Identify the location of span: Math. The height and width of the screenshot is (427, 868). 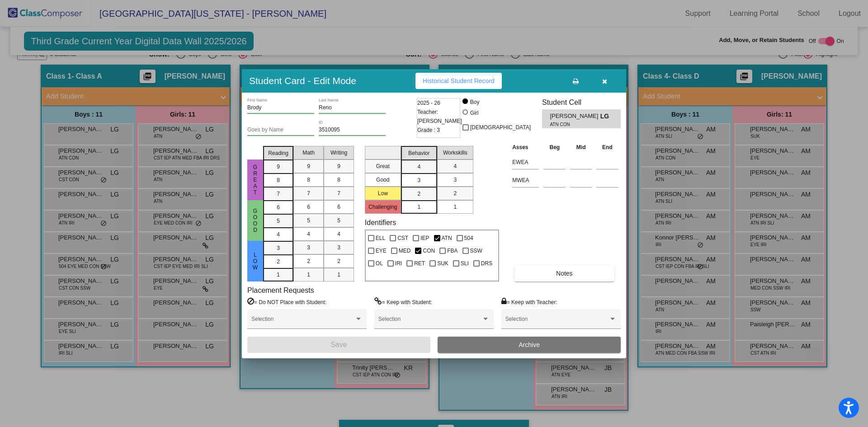
(308, 153).